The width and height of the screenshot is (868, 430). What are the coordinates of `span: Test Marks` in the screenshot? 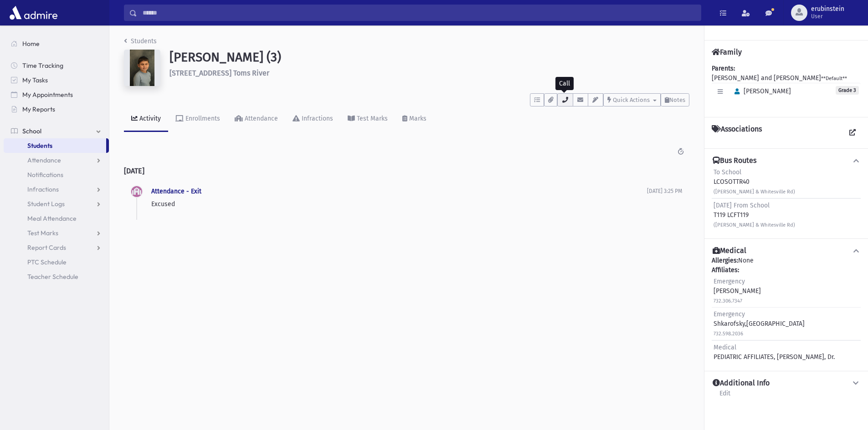 It's located at (43, 233).